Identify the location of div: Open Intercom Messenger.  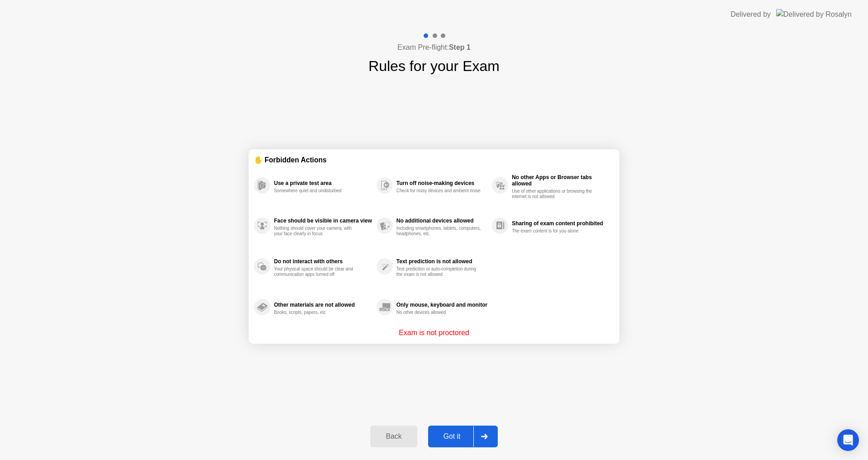
(848, 439).